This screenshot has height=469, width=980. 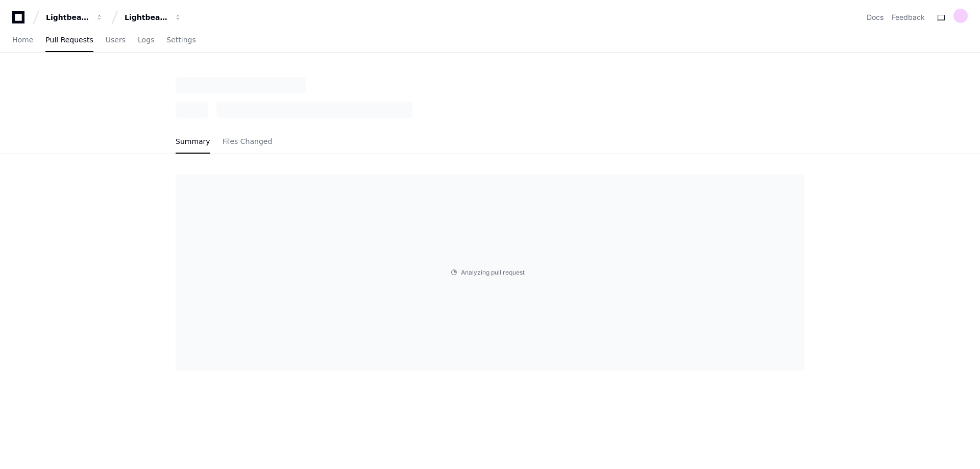 I want to click on a: Users, so click(x=115, y=40).